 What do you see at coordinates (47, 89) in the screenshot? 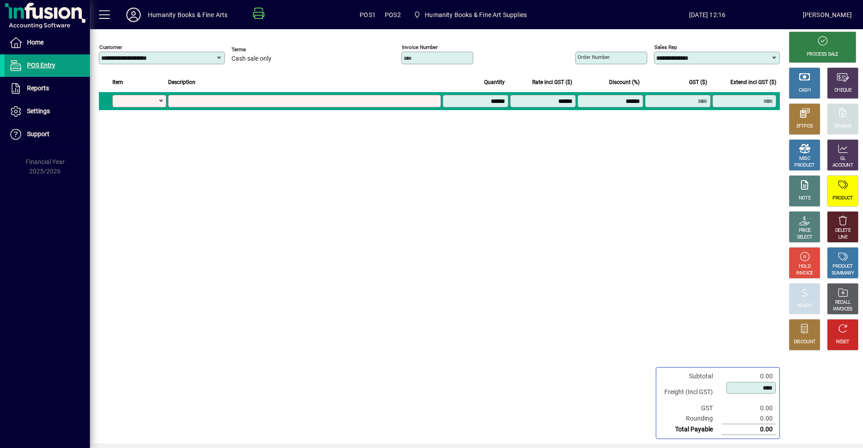
I see `a: Reports` at bounding box center [47, 89].